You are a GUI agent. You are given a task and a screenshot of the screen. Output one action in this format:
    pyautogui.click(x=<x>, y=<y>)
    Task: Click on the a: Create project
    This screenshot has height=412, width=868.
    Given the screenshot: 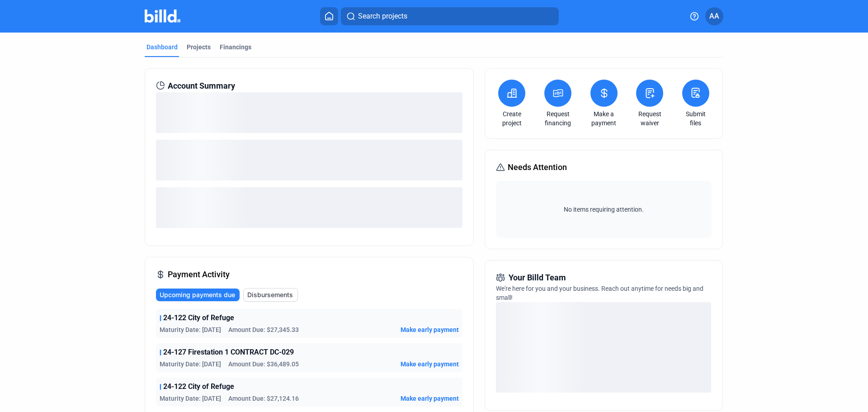 What is the action you would take?
    pyautogui.click(x=512, y=118)
    